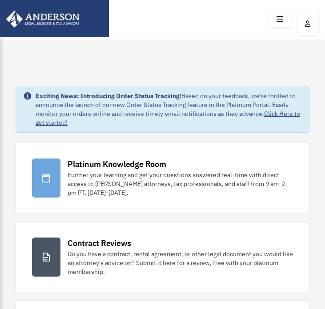 This screenshot has height=309, width=325. I want to click on div: Platinum Knowledge Room, so click(117, 164).